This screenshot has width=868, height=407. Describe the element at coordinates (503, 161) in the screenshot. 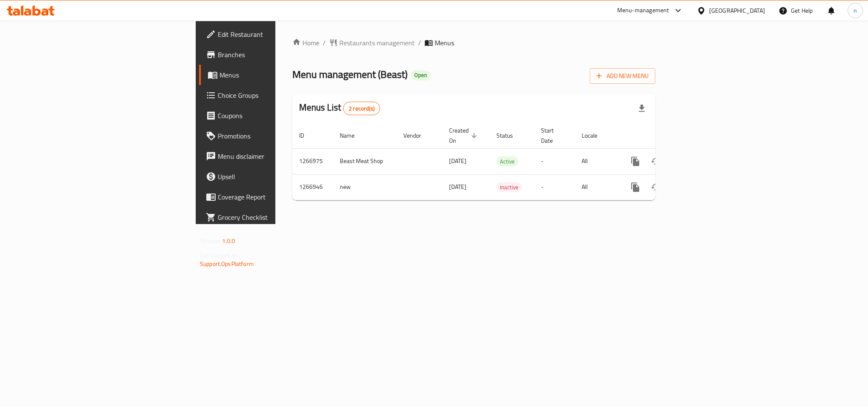

I see `table: enhanced table` at that location.